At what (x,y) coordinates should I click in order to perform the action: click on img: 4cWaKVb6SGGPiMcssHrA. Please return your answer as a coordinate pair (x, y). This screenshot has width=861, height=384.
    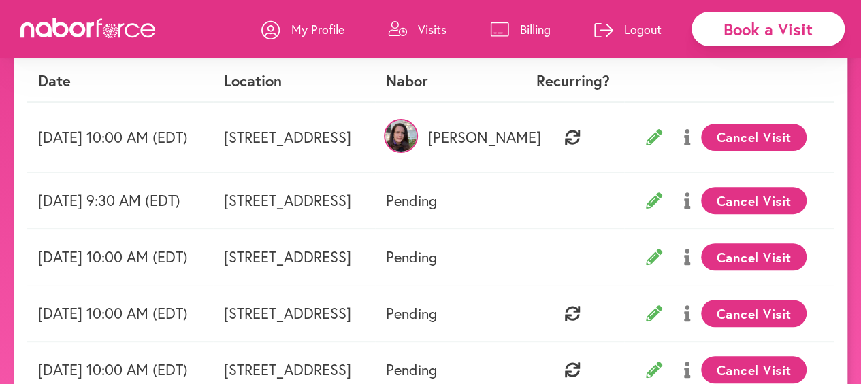
    Looking at the image, I should click on (401, 136).